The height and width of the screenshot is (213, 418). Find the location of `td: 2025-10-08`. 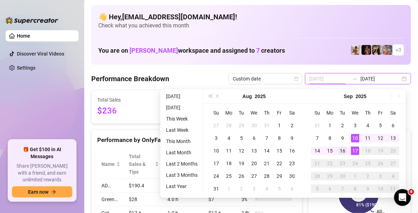

td: 2025-10-08 is located at coordinates (355, 189).